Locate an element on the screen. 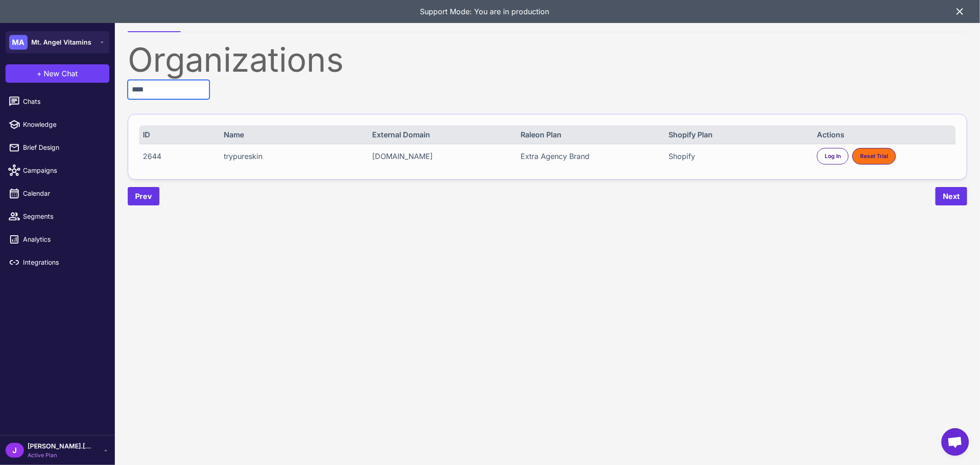 This screenshot has width=980, height=465. span: New Chat is located at coordinates (61, 73).